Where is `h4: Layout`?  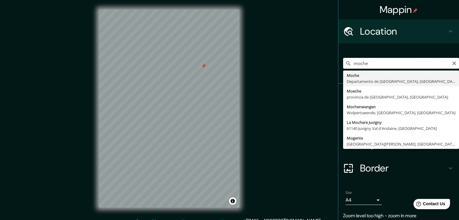 h4: Layout is located at coordinates (404, 144).